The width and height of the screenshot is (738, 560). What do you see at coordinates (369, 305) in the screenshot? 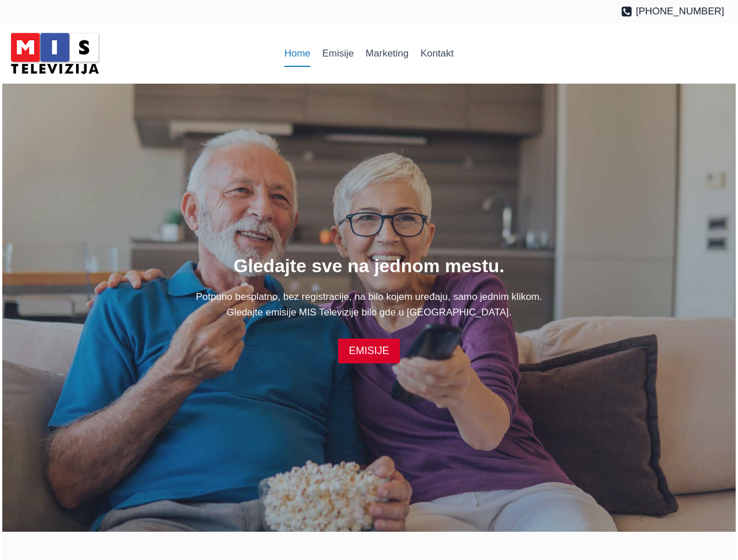
I see `p: Potpuno besplatno, bez registracije, na bilo kojem uređaju, samo jednim klikom. Gledajte emisije ...` at bounding box center [369, 305].